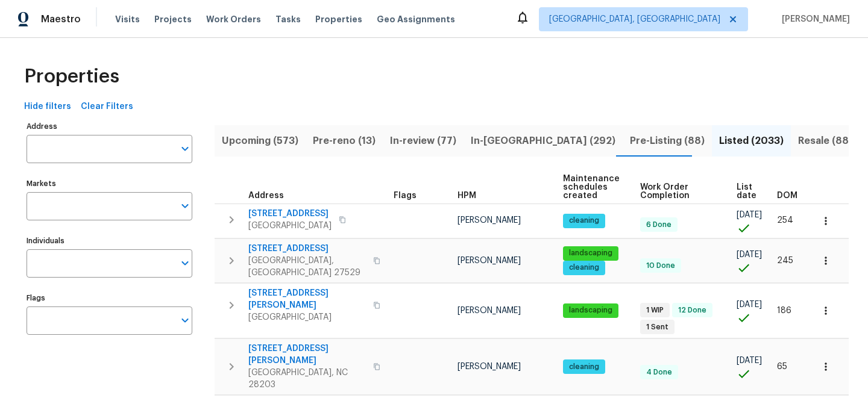  I want to click on span: 12 Done, so click(692, 310).